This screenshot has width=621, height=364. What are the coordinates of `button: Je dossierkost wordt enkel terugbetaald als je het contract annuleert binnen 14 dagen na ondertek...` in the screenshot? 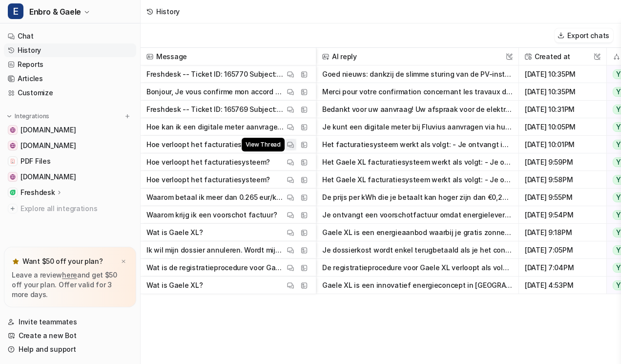 It's located at (417, 250).